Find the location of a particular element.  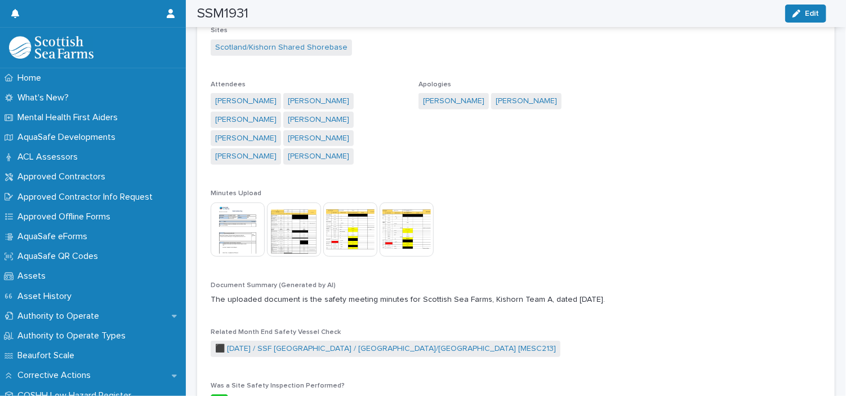

span: Minutes Upload is located at coordinates (236, 193).